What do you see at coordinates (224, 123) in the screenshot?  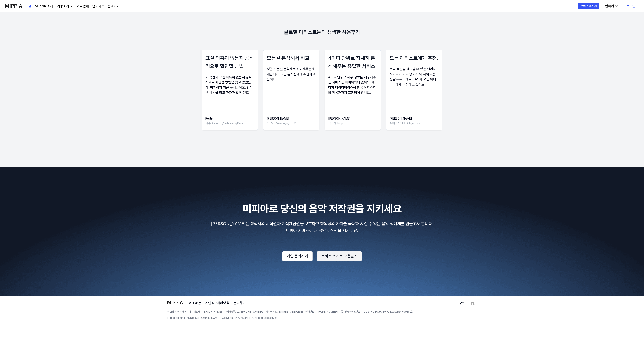 I see `div: 가수, Country/Folk rock/Pop` at bounding box center [224, 123].